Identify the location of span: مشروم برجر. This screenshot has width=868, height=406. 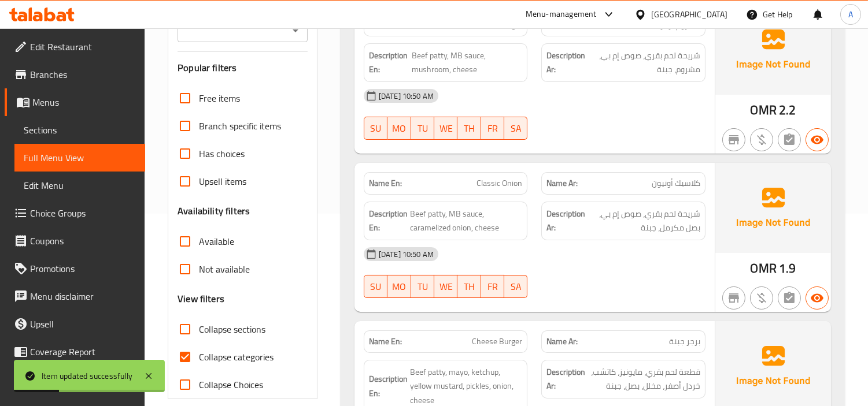
(680, 25).